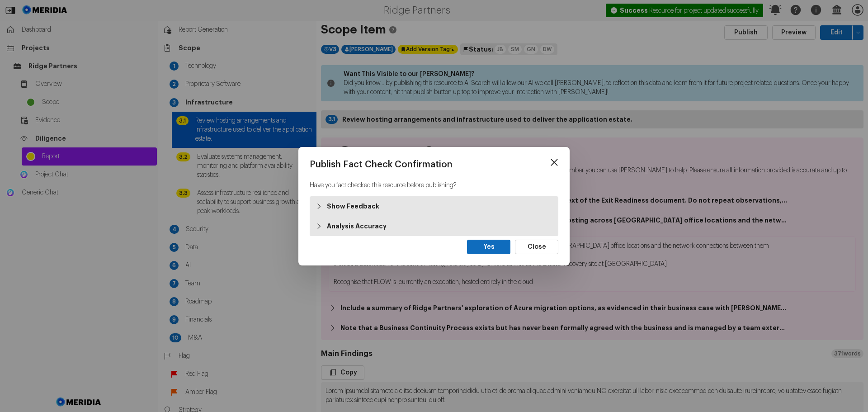  I want to click on strong: Show Feedback, so click(353, 206).